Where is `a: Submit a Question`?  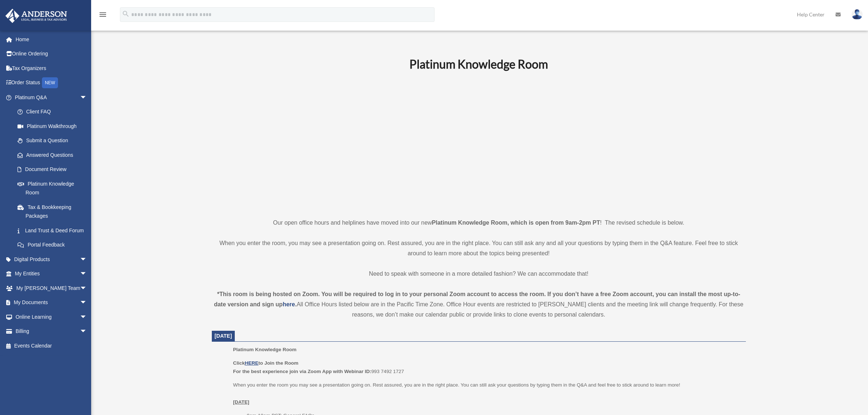
a: Submit a Question is located at coordinates (54, 141).